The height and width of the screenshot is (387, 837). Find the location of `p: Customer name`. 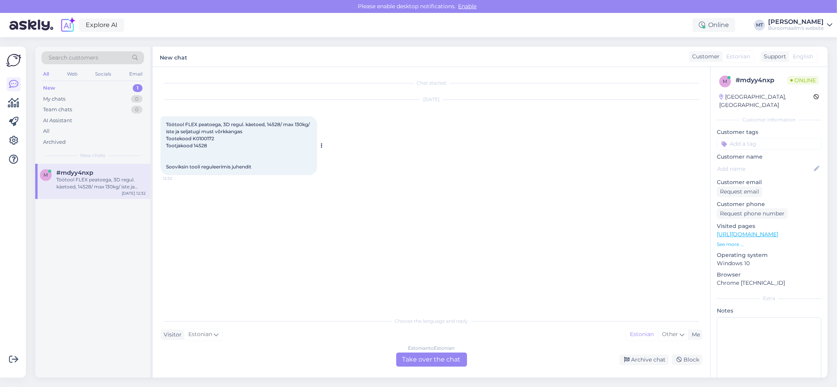

p: Customer name is located at coordinates (769, 157).